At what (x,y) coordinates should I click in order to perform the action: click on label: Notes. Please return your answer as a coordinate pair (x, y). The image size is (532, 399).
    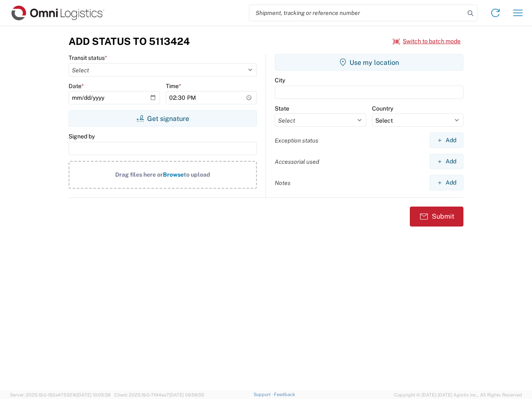
    Looking at the image, I should click on (283, 183).